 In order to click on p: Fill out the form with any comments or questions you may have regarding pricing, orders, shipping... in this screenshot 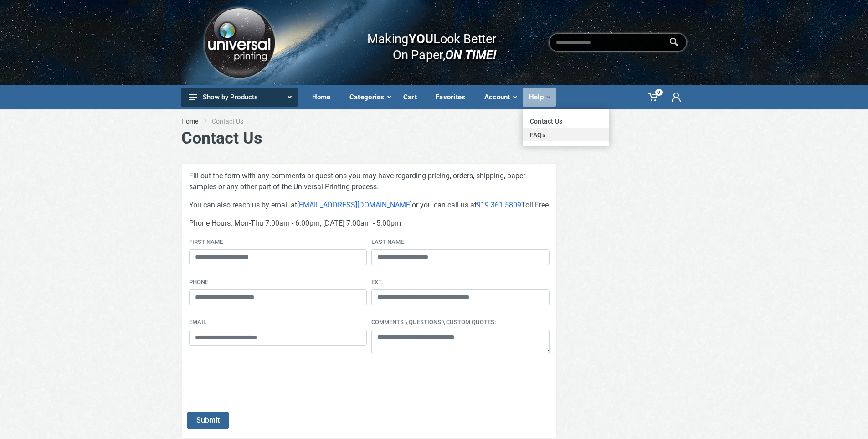, I will do `click(369, 181)`.